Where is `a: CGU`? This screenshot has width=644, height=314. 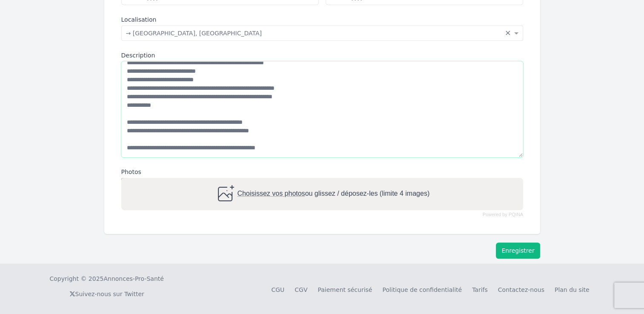 a: CGU is located at coordinates (278, 290).